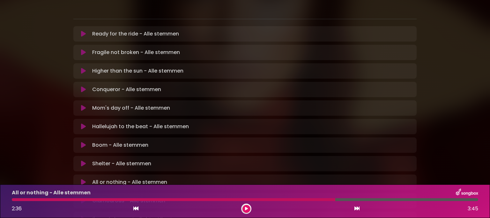 This screenshot has width=490, height=218. Describe the element at coordinates (467, 192) in the screenshot. I see `img: songbox-logo-white.png` at that location.